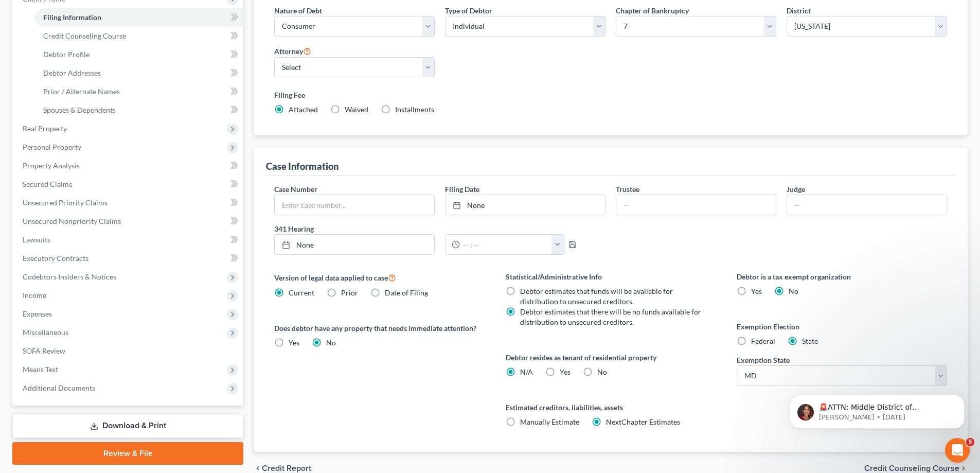 This screenshot has height=473, width=980. What do you see at coordinates (652, 10) in the screenshot?
I see `label: Chapter of Bankruptcy` at bounding box center [652, 10].